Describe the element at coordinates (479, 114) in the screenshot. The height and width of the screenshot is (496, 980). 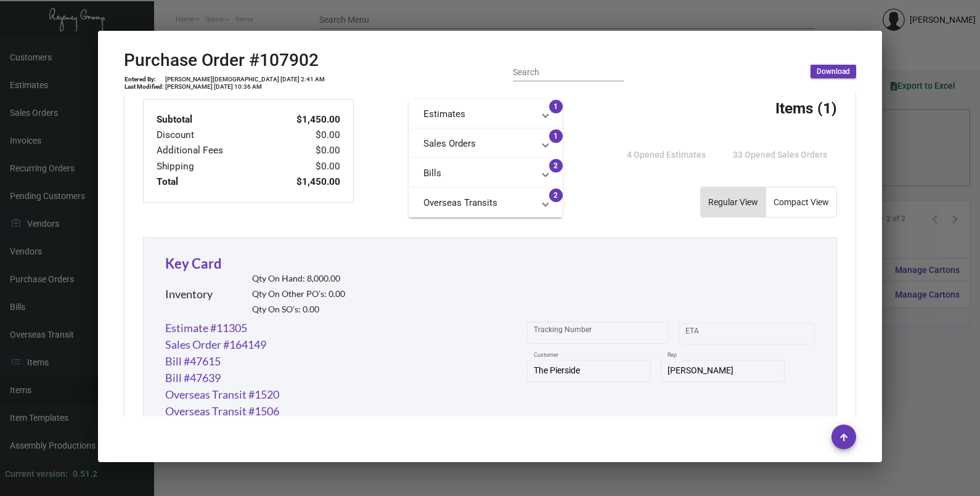
I see `mat-panel-title: Estimates` at that location.